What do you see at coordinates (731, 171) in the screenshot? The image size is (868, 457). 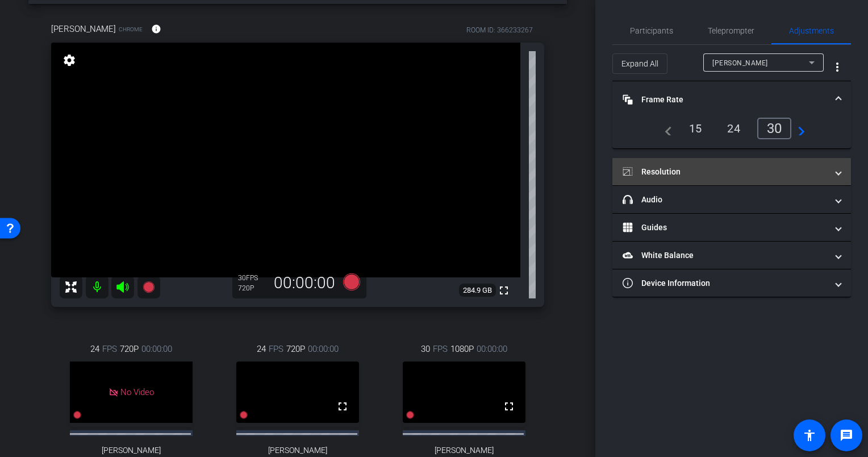 I see `mat-expansion-panel-header: Resolution` at bounding box center [731, 171].